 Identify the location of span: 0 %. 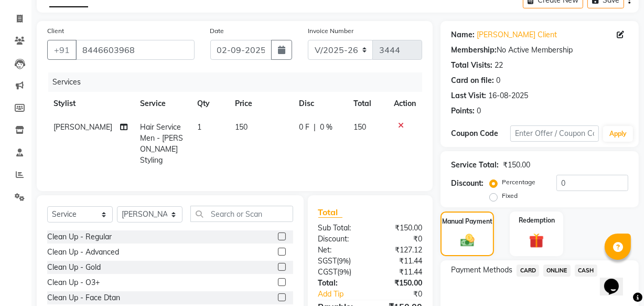
(326, 127).